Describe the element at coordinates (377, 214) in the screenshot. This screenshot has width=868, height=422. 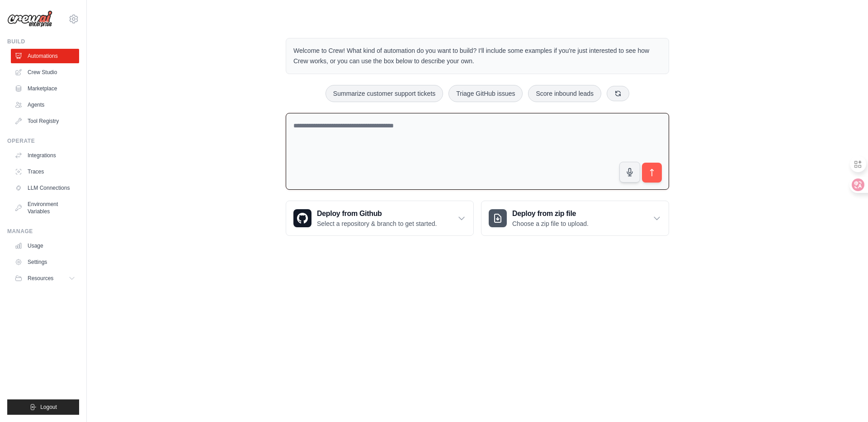
I see `h3: Deploy from Github` at that location.